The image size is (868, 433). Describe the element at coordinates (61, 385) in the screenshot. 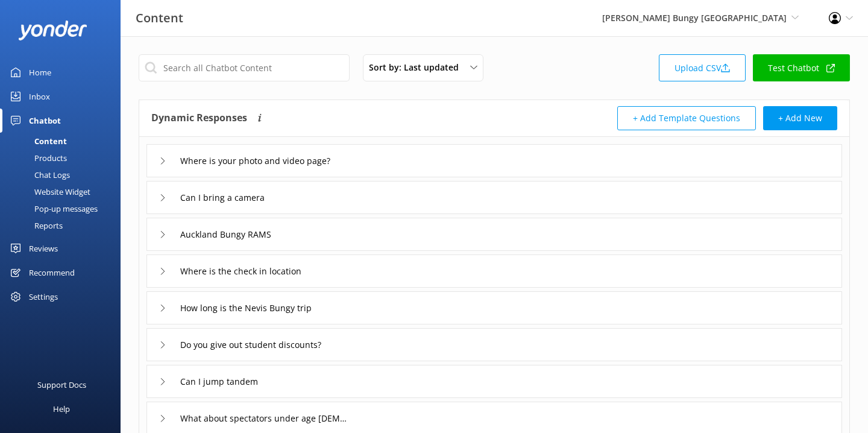

I see `div: Support Docs` at that location.